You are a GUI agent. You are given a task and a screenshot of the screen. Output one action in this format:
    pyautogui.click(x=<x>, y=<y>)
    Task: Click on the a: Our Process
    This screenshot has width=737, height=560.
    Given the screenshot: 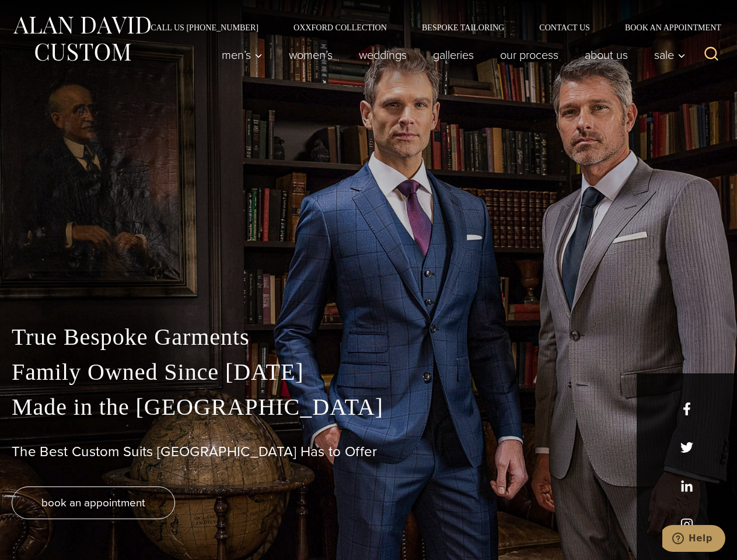 What is the action you would take?
    pyautogui.click(x=529, y=55)
    